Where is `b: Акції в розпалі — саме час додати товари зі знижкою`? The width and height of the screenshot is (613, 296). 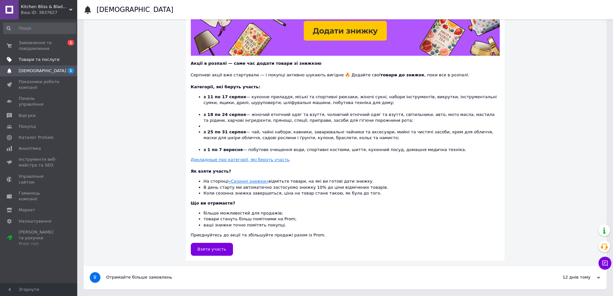
b: Акції в розпалі — саме час додати товари зі знижкою is located at coordinates (256, 63).